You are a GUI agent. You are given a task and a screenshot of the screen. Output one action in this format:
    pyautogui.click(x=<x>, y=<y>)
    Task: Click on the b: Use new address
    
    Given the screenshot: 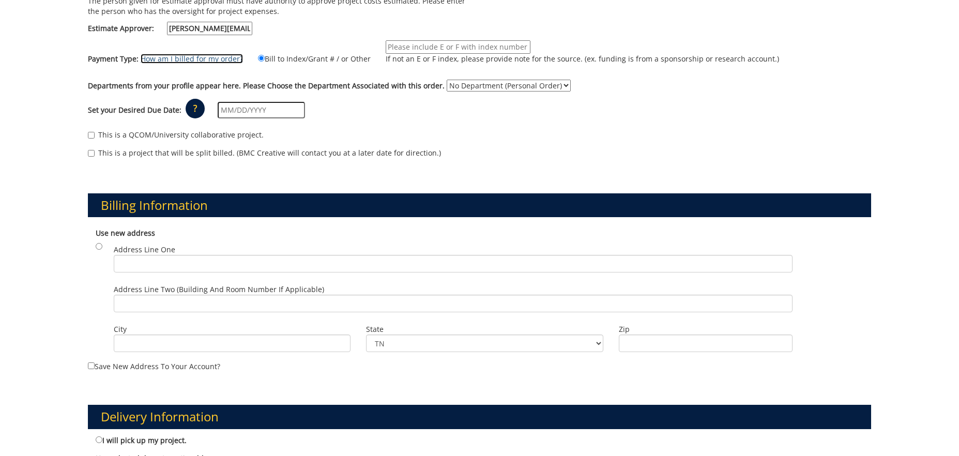 What is the action you would take?
    pyautogui.click(x=125, y=233)
    